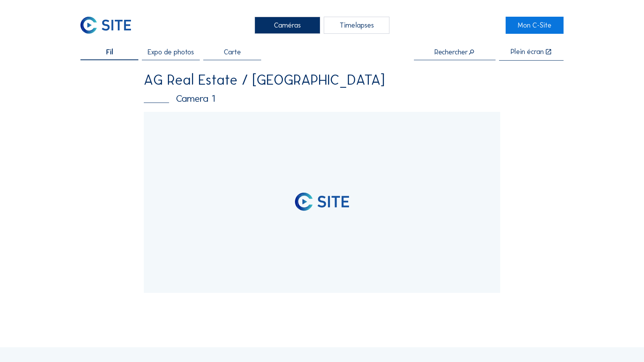 Image resolution: width=644 pixels, height=362 pixels. What do you see at coordinates (171, 52) in the screenshot?
I see `span: Expo de photos` at bounding box center [171, 52].